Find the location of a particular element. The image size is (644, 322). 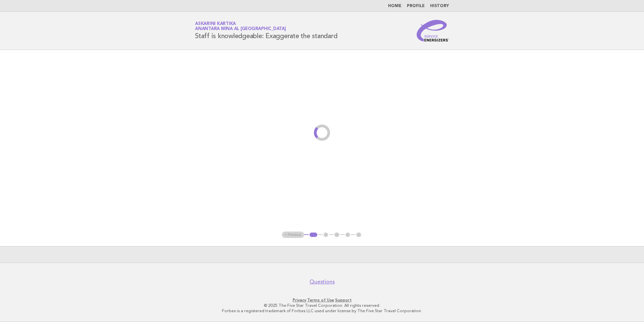

a: Home is located at coordinates (395, 6).